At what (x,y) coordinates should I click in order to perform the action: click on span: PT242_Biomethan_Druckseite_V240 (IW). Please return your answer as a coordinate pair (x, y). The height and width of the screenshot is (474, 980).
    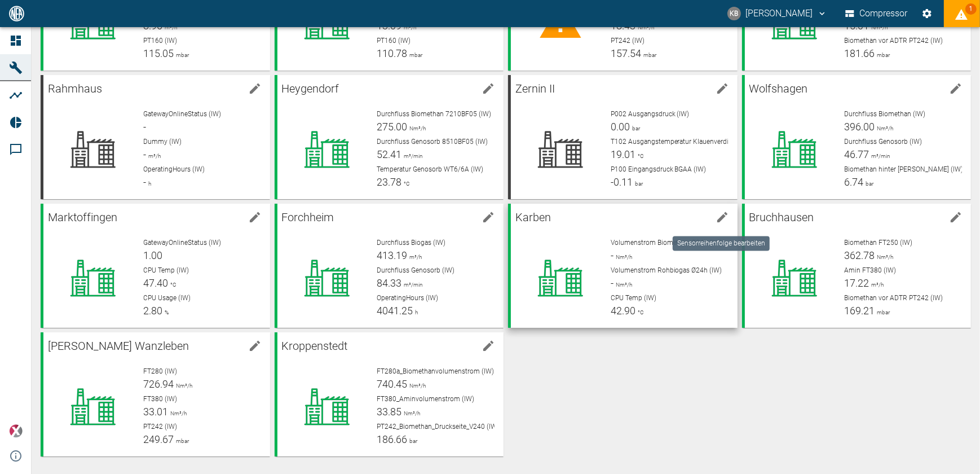
    Looking at the image, I should click on (437, 426).